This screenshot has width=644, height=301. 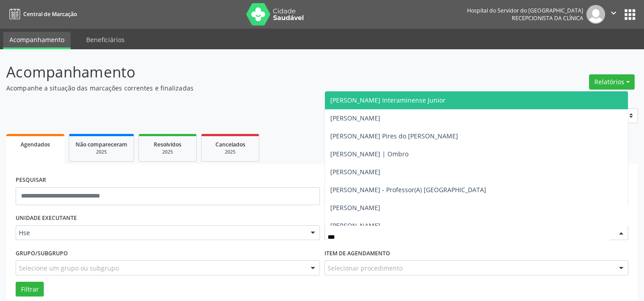 What do you see at coordinates (365, 268) in the screenshot?
I see `span: Selecionar procedimento` at bounding box center [365, 268].